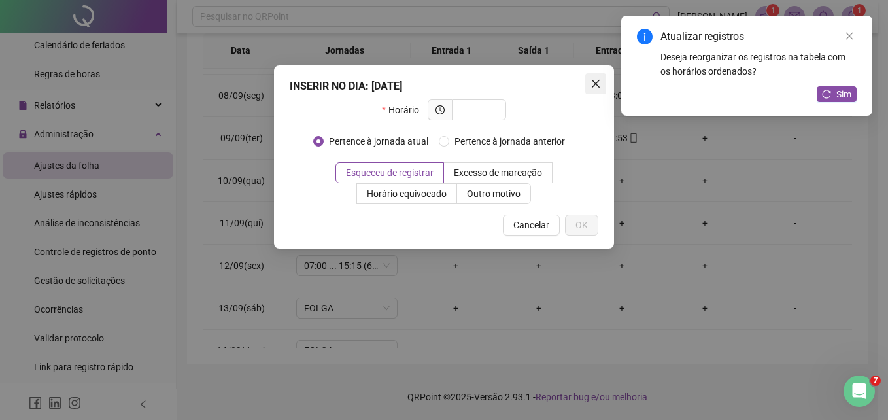  What do you see at coordinates (759, 64) in the screenshot?
I see `div: Deseja reorganizar os registros na tabela com os horários ordenados?` at bounding box center [759, 64].